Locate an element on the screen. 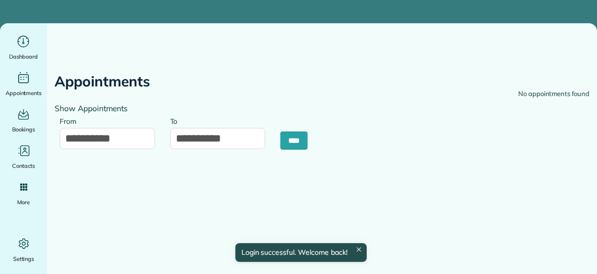 The height and width of the screenshot is (274, 597). span: Contacts is located at coordinates (23, 166).